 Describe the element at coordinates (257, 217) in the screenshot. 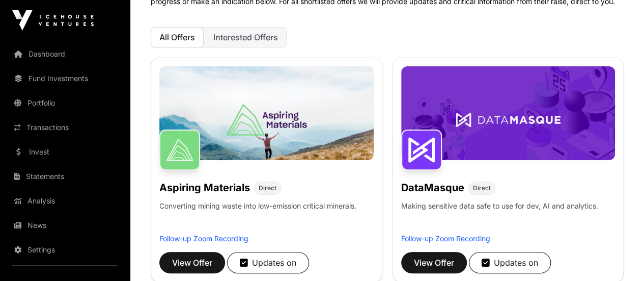

I see `p: Converting mining waste into low-emission critical minerals.` at that location.